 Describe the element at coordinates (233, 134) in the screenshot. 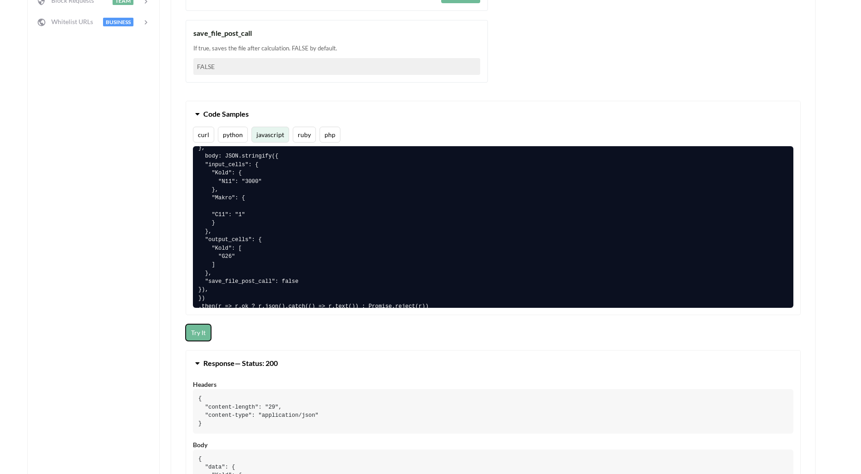

I see `button: python` at that location.